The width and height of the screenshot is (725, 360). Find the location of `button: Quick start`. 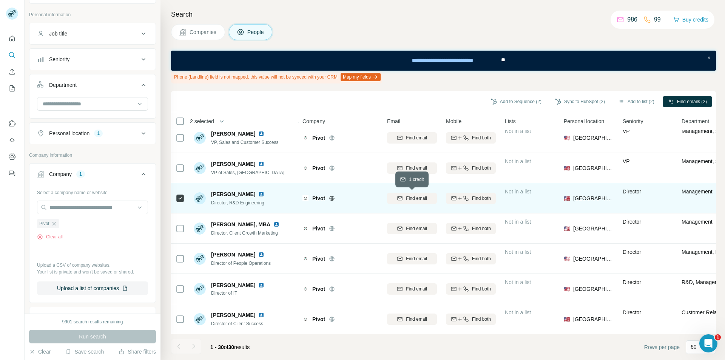

button: Quick start is located at coordinates (12, 39).